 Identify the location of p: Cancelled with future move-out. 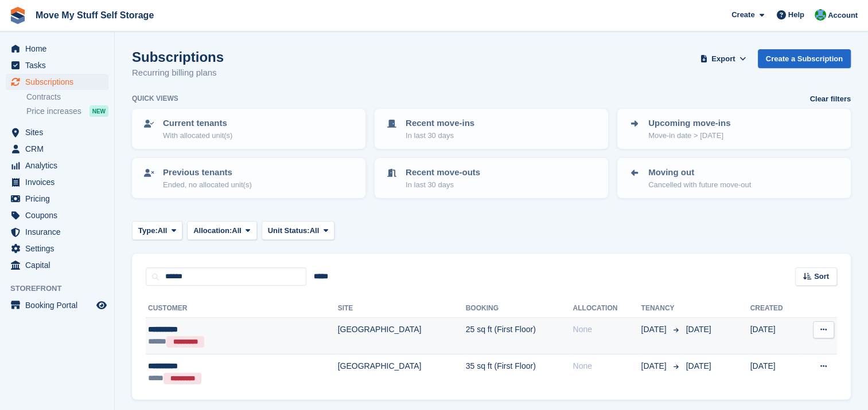
(699, 185).